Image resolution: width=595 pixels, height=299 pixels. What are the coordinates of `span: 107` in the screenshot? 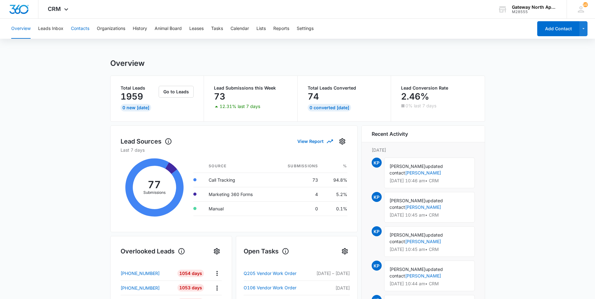 It's located at (586, 5).